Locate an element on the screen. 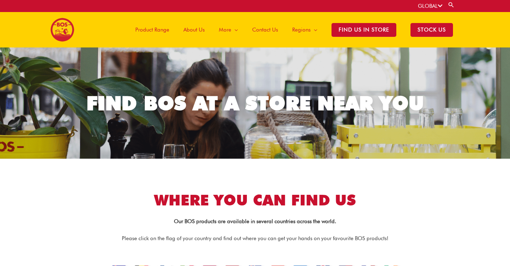 The image size is (510, 266). a: Contact Us is located at coordinates (265, 30).